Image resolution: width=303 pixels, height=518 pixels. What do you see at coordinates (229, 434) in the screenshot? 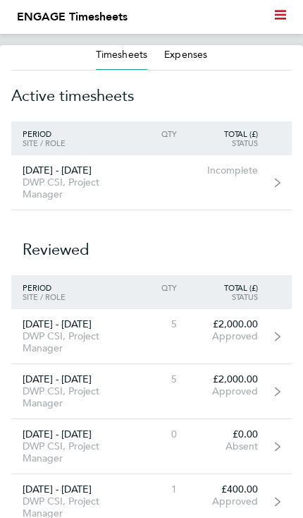
I see `div: £0.00` at bounding box center [229, 434].